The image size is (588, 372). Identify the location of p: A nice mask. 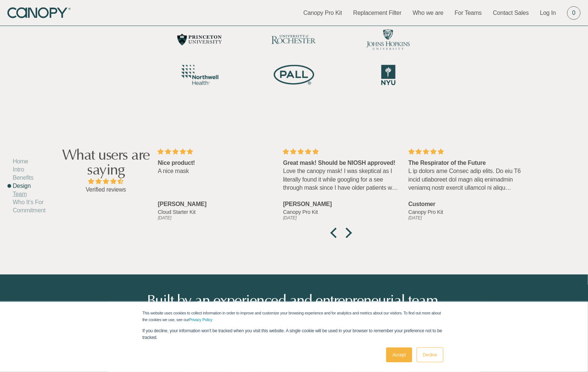
(216, 171).